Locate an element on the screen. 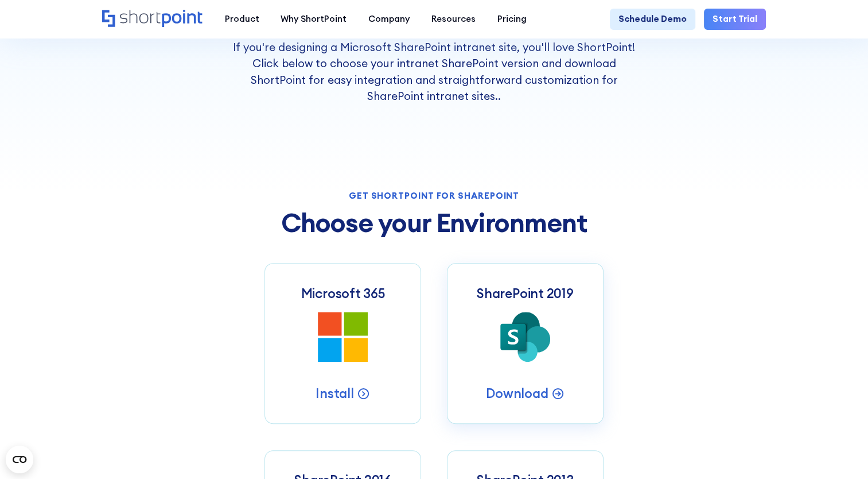 This screenshot has width=868, height=479. a: Pricing is located at coordinates (512, 19).